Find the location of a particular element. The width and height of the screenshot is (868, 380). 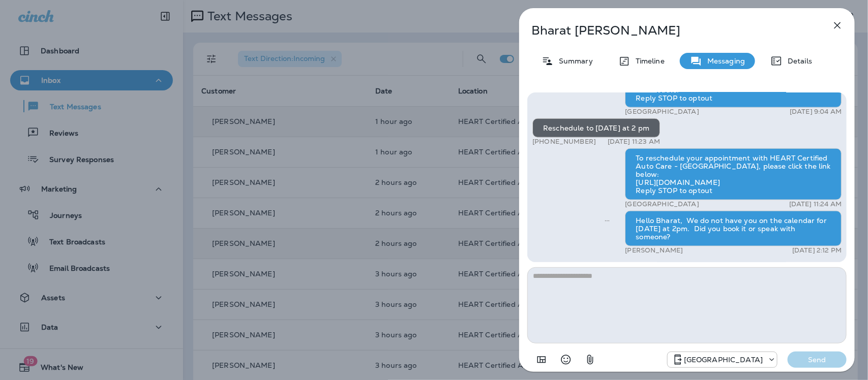

p: Summary is located at coordinates (573, 61).